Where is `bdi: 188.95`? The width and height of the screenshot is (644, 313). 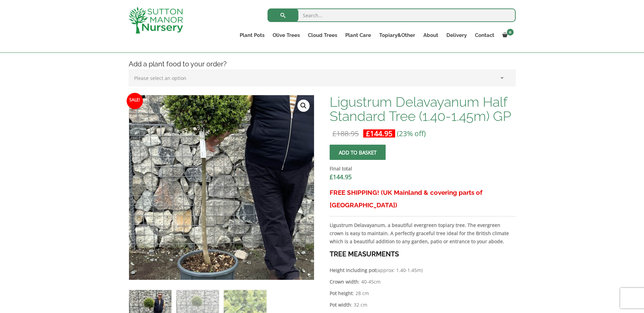 bdi: 188.95 is located at coordinates (345, 134).